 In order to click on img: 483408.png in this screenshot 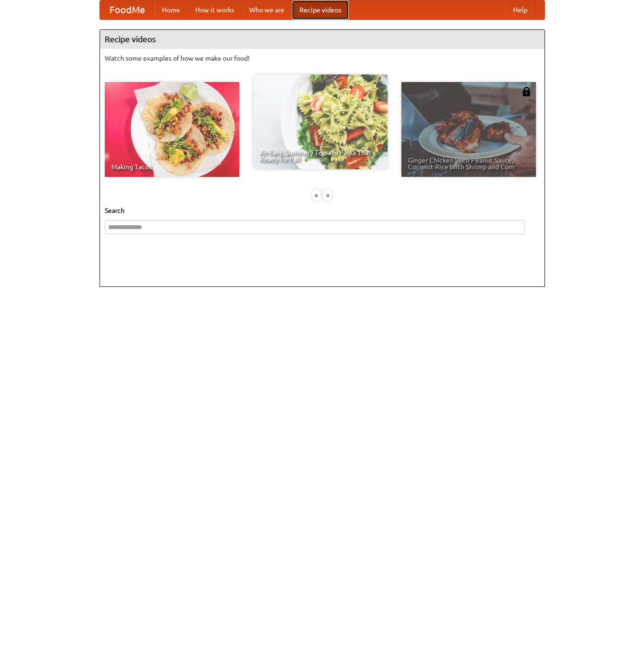, I will do `click(526, 92)`.